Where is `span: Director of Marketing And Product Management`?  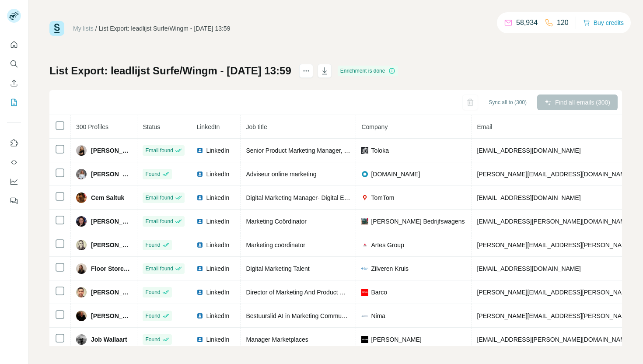
span: Director of Marketing And Product Management is located at coordinates (311, 292).